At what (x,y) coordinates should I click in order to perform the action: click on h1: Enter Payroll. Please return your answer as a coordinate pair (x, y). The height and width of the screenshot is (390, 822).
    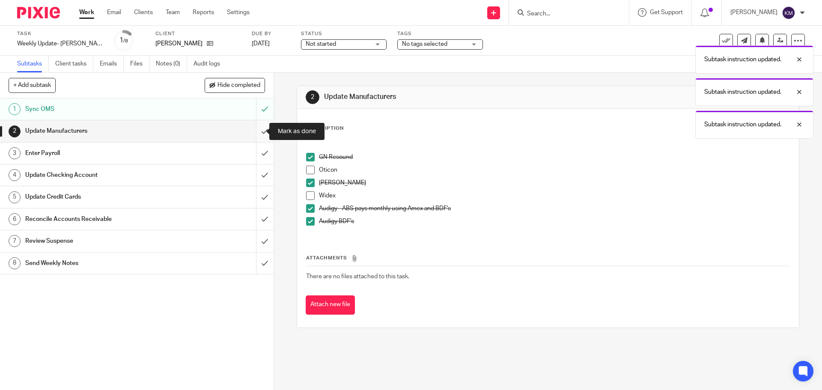
    Looking at the image, I should click on (99, 153).